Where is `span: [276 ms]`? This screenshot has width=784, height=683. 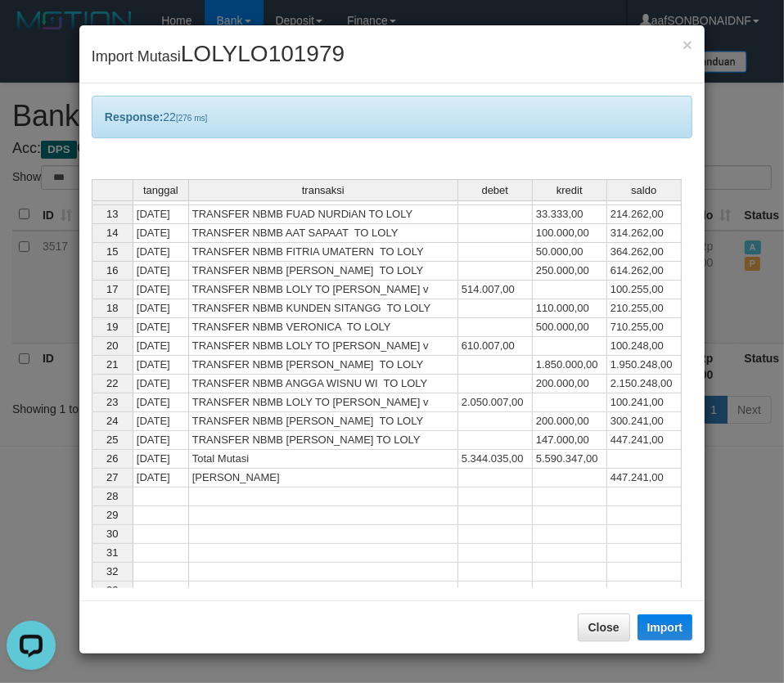
span: [276 ms] is located at coordinates (192, 117).